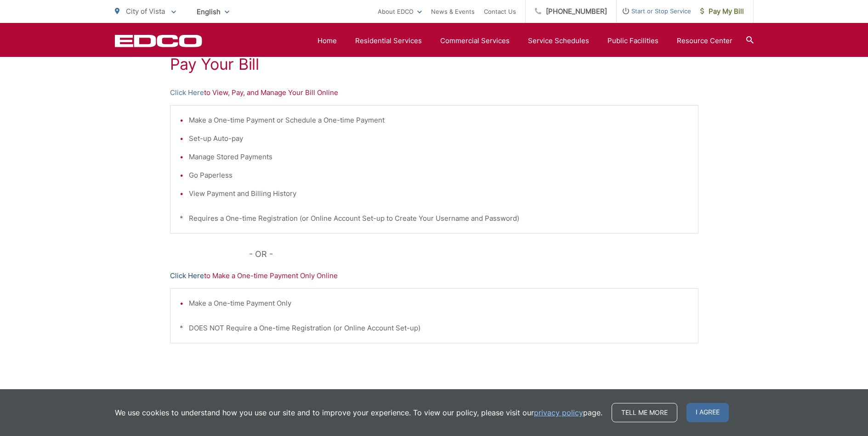  I want to click on a: Home, so click(327, 41).